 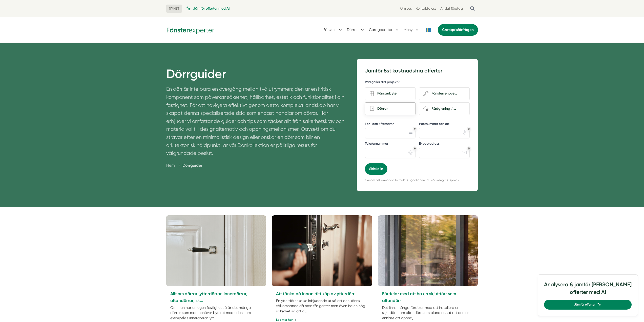 I want to click on label: För- och efternamn, so click(x=391, y=124).